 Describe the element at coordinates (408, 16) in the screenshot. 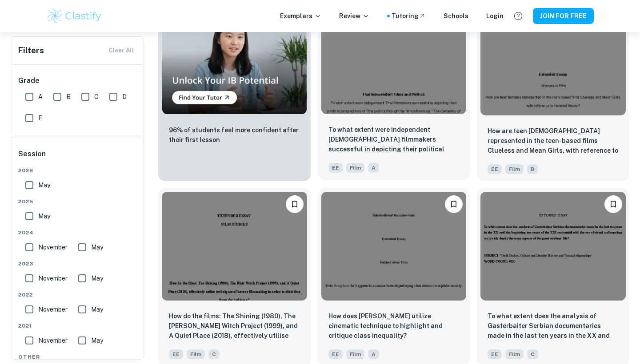

I see `a: Tutoring` at that location.